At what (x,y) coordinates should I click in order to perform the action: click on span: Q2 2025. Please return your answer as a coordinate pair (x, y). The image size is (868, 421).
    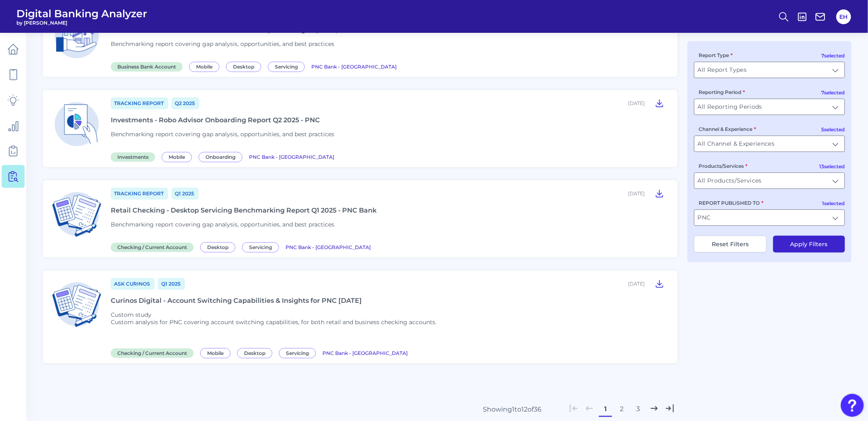
    Looking at the image, I should click on (185, 103).